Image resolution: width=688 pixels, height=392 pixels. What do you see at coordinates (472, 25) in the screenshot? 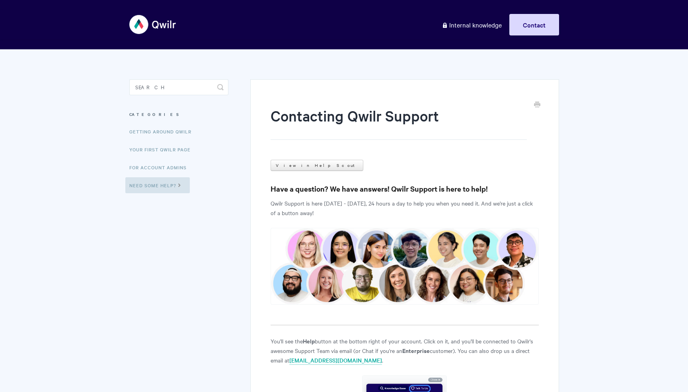
I see `a: Internal knowledge` at bounding box center [472, 25].